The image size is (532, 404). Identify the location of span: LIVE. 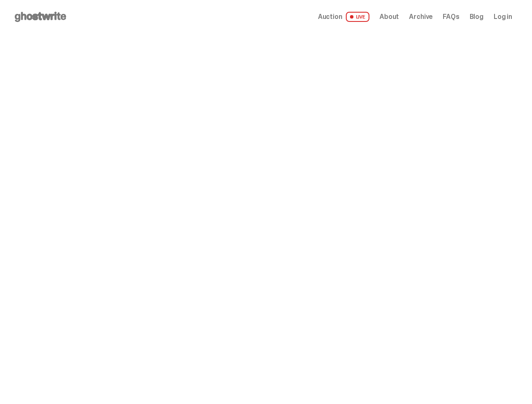
(358, 17).